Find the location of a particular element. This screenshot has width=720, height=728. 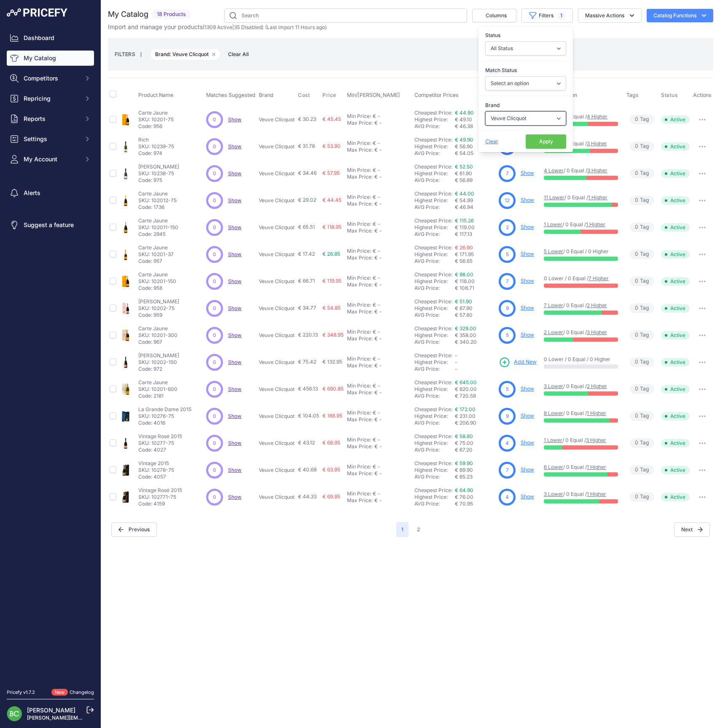

span: Matches Suggested is located at coordinates (230, 95).